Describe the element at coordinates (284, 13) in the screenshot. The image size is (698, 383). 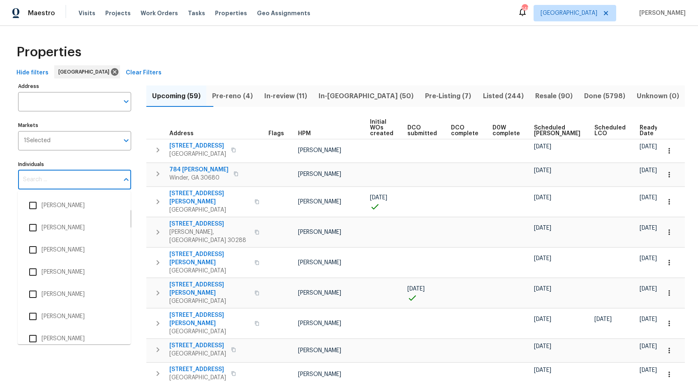
I see `span: Geo Assignments` at that location.